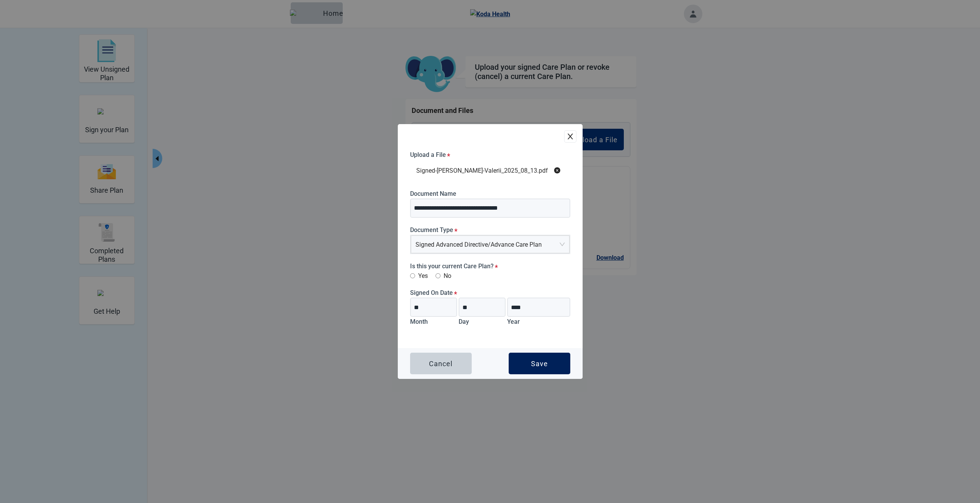  What do you see at coordinates (434, 307) in the screenshot?
I see `input: Birth month` at bounding box center [434, 307].